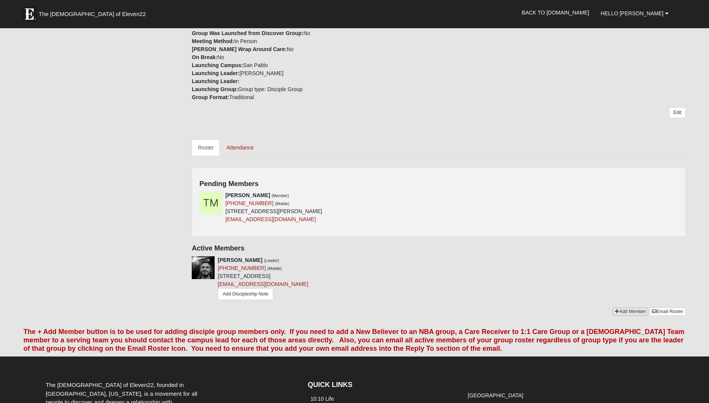  I want to click on small: (Leader), so click(272, 261).